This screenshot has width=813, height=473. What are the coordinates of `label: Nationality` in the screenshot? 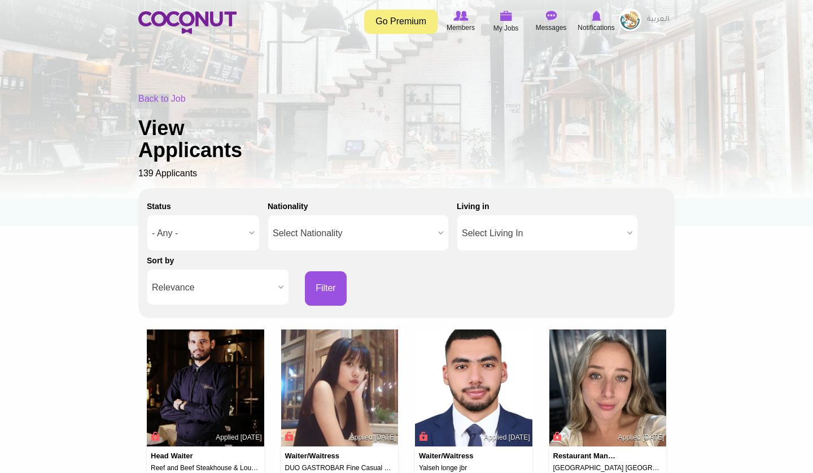 It's located at (288, 206).